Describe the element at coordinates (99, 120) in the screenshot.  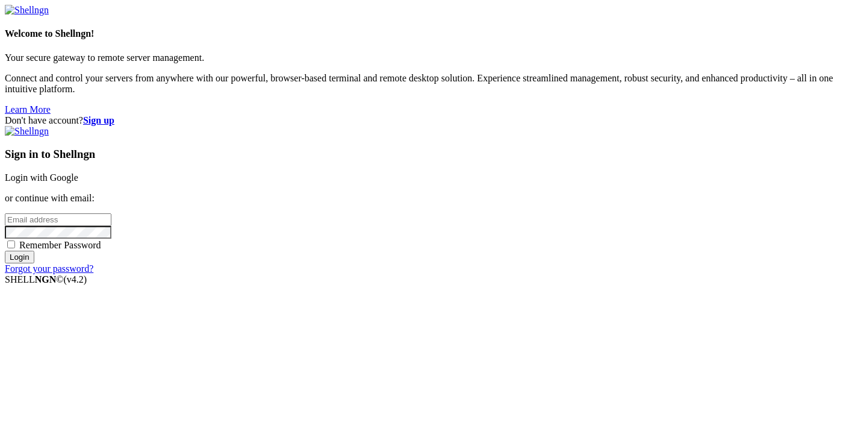
I see `strong: Sign up` at that location.